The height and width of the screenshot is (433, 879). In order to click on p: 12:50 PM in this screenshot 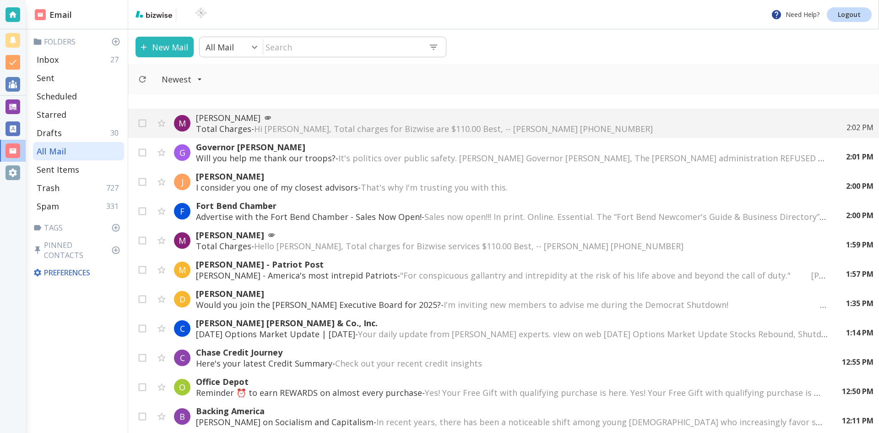, I will do `click(858, 391)`.